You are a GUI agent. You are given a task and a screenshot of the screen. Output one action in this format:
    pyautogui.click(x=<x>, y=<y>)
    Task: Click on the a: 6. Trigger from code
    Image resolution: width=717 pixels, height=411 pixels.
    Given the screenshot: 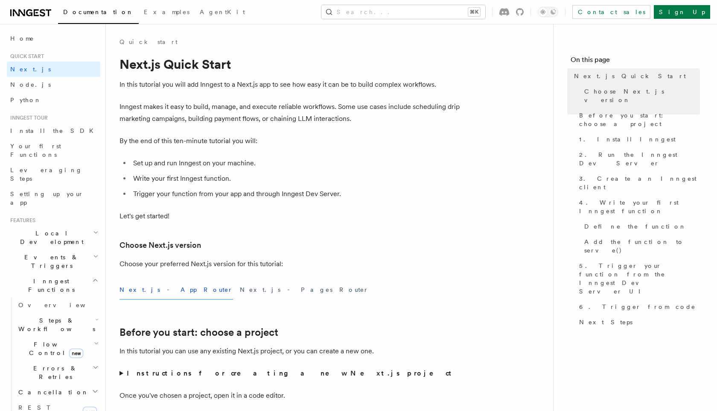 What is the action you would take?
    pyautogui.click(x=638, y=307)
    